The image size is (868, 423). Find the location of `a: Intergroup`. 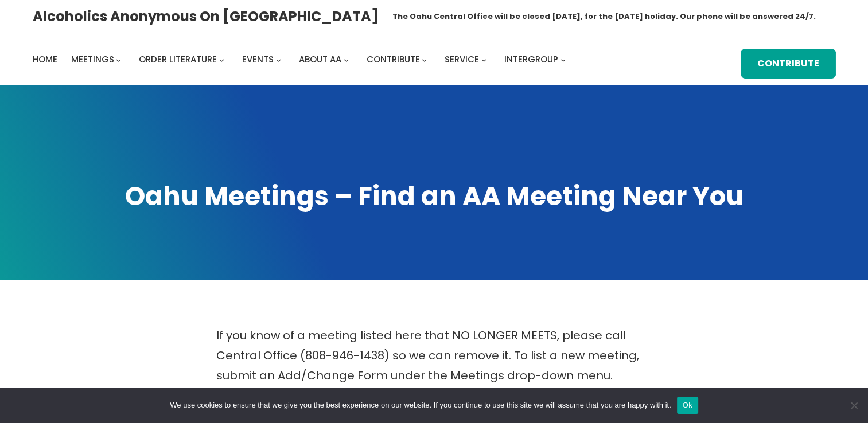

a: Intergroup is located at coordinates (532, 60).